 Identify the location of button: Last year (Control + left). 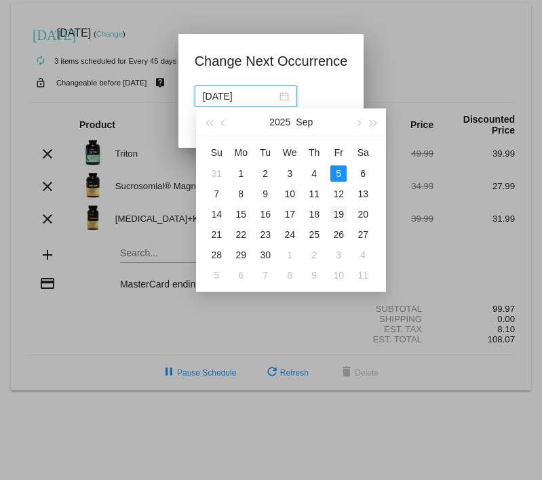
(209, 122).